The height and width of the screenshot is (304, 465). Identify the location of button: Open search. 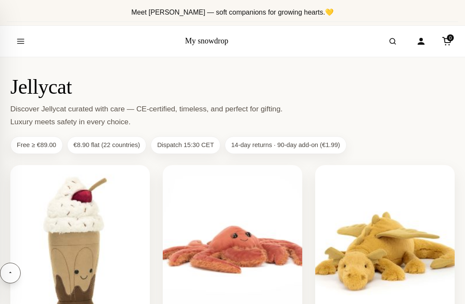
(393, 41).